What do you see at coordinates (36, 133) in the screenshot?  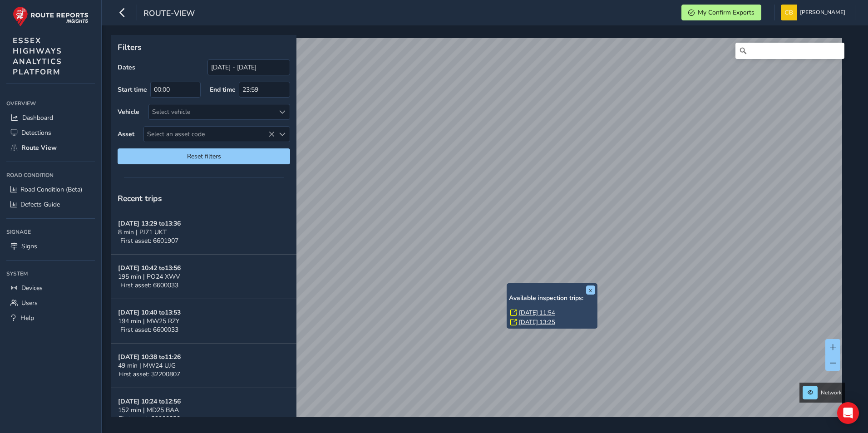 I see `span: Detections` at bounding box center [36, 133].